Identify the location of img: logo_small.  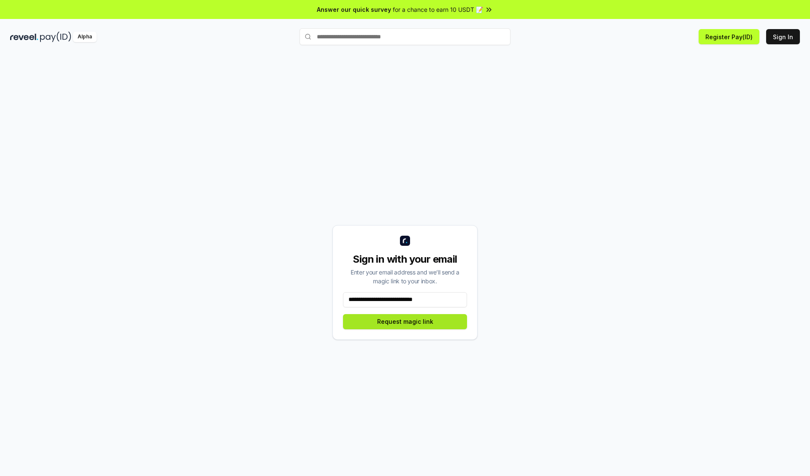
(405, 241).